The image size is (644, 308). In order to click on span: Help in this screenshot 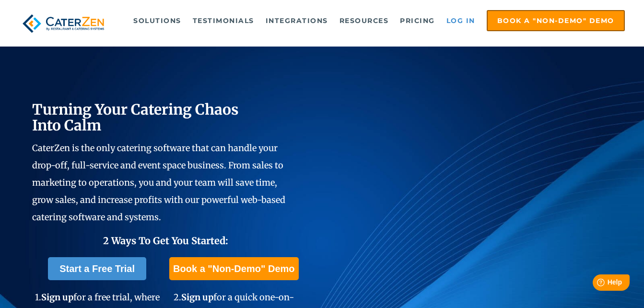, I will do `click(56, 12)`.